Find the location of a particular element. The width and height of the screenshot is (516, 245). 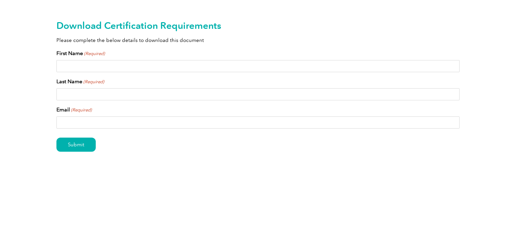

input: Submit is located at coordinates (76, 145).